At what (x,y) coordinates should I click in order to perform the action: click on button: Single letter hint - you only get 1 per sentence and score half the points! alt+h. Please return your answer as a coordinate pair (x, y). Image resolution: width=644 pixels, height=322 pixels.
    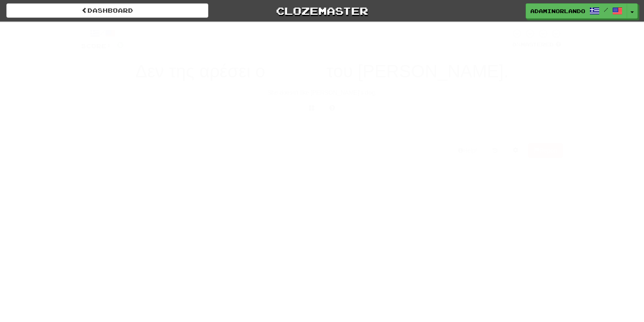
    Looking at the image, I should click on (332, 108).